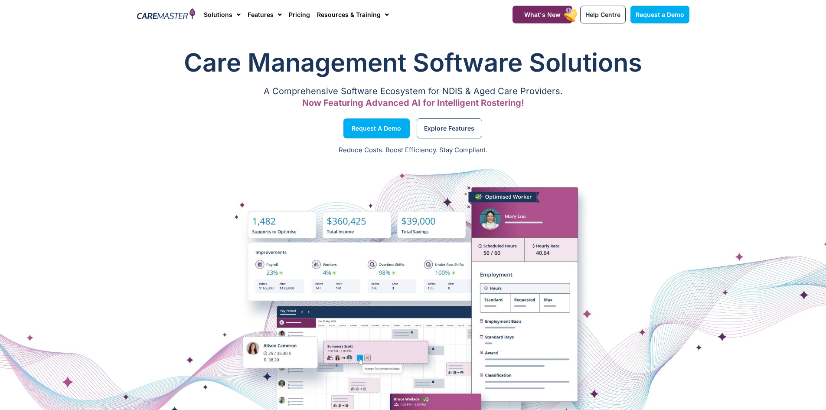 This screenshot has height=410, width=826. I want to click on span: Help Centre, so click(602, 14).